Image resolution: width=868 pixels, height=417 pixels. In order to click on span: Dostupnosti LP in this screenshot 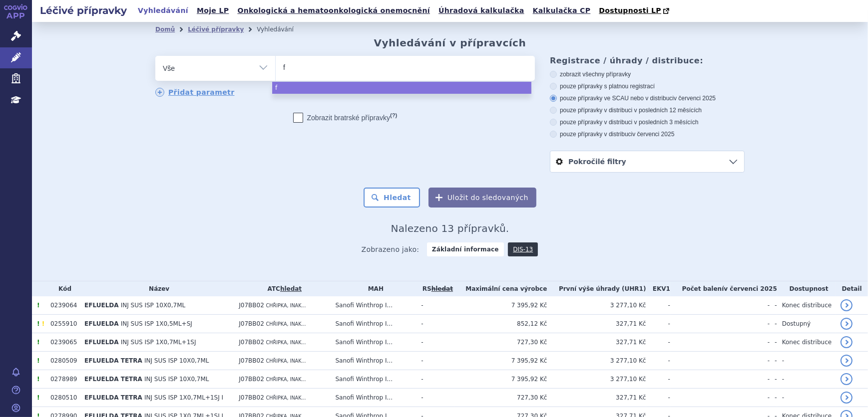, I will do `click(630, 10)`.